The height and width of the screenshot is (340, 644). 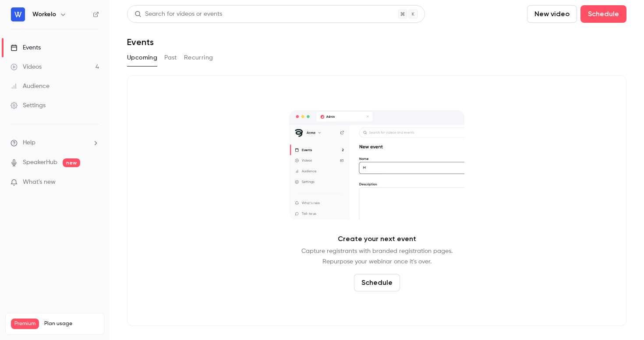 What do you see at coordinates (552, 14) in the screenshot?
I see `button: New video` at bounding box center [552, 14].